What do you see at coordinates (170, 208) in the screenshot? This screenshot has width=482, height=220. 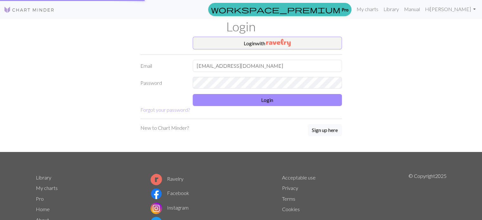 I see `a: Instagram` at bounding box center [170, 208].